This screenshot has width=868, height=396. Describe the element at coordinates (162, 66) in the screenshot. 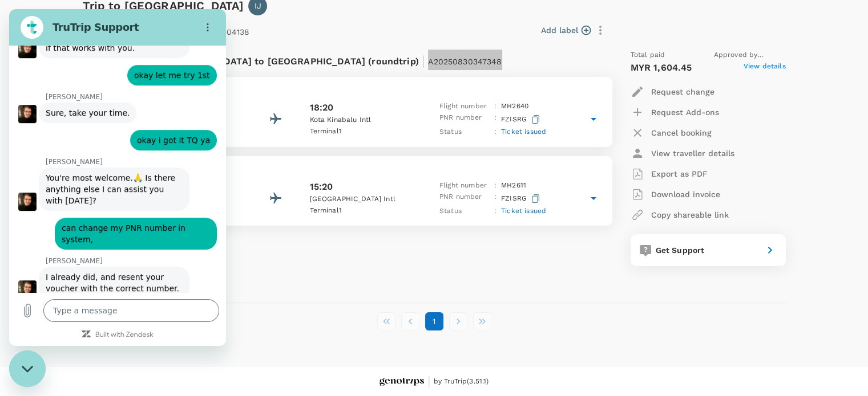

I see `span: okay let me try 1st` at that location.